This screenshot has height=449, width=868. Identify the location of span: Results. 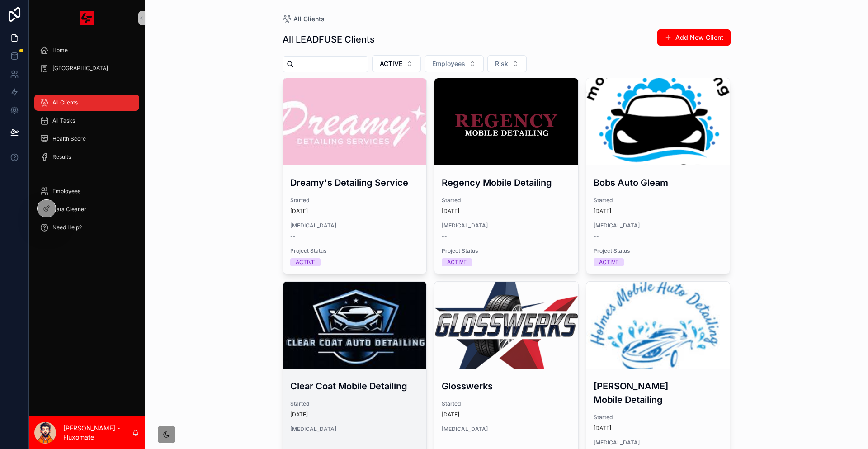
(62, 157).